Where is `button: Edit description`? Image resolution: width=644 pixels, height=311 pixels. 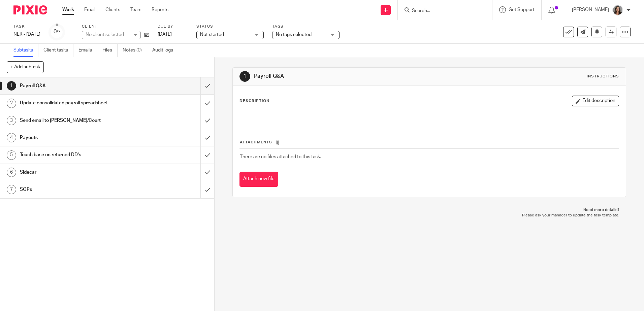
button: Edit description is located at coordinates (595, 101).